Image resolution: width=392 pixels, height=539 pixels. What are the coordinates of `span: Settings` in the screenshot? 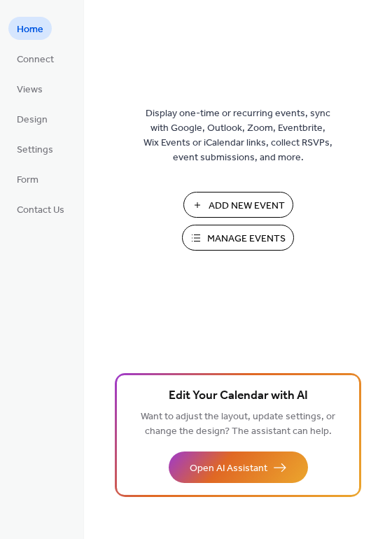 It's located at (35, 150).